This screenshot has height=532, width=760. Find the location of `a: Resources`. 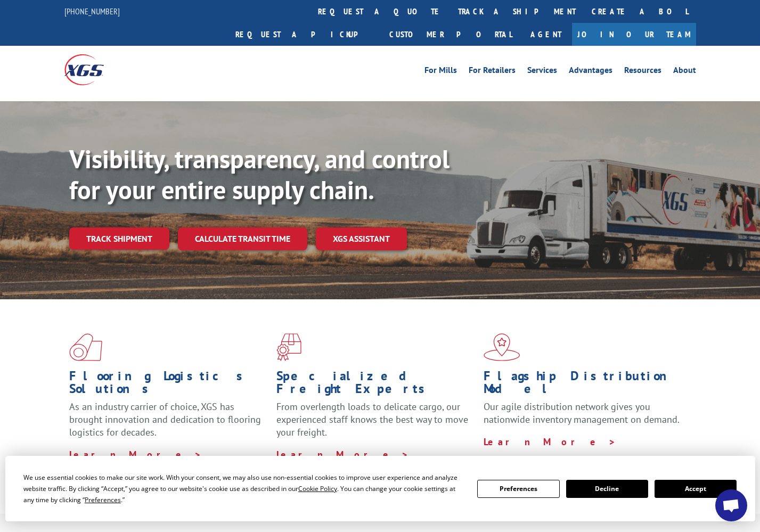

a: Resources is located at coordinates (643, 72).